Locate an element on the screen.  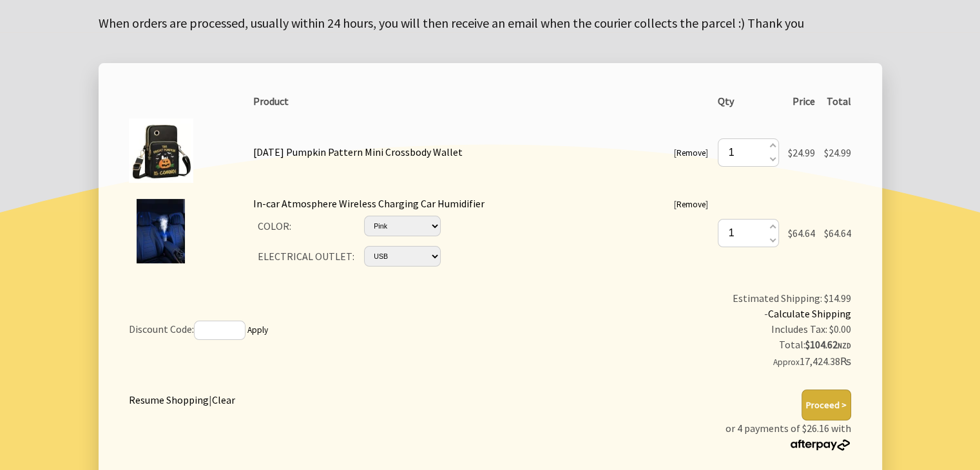
th: Qty is located at coordinates (748, 101).